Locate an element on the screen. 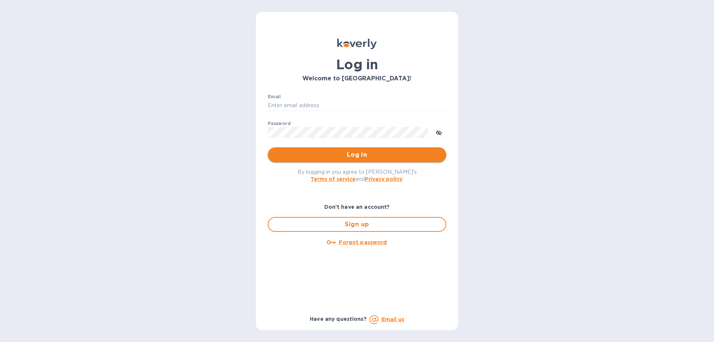  b: Privacy policy is located at coordinates (383, 179).